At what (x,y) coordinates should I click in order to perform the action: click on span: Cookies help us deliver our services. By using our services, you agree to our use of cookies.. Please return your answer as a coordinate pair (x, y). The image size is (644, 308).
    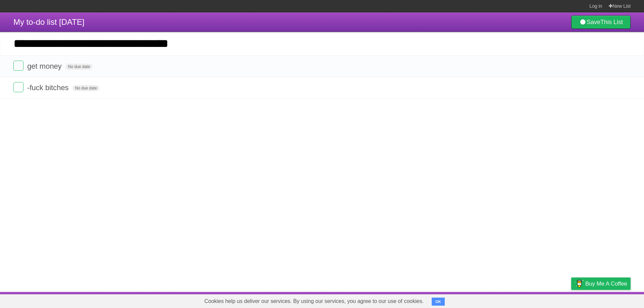
    Looking at the image, I should click on (314, 301).